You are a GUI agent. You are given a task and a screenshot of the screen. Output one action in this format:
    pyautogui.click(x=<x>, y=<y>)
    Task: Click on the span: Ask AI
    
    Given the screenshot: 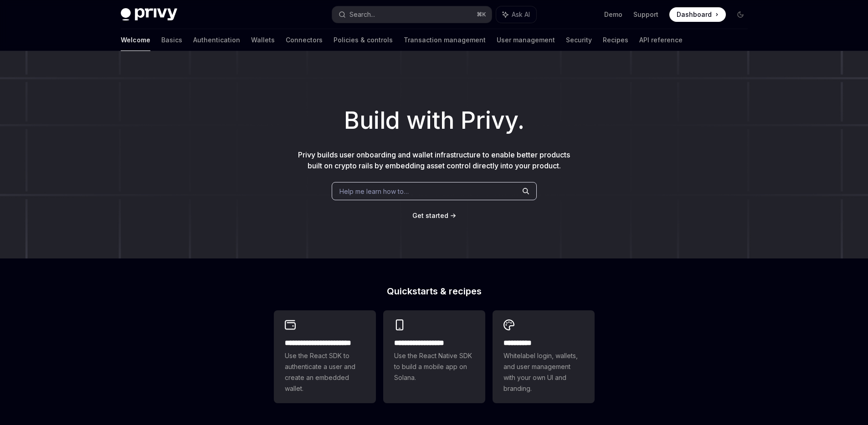 What is the action you would take?
    pyautogui.click(x=521, y=15)
    